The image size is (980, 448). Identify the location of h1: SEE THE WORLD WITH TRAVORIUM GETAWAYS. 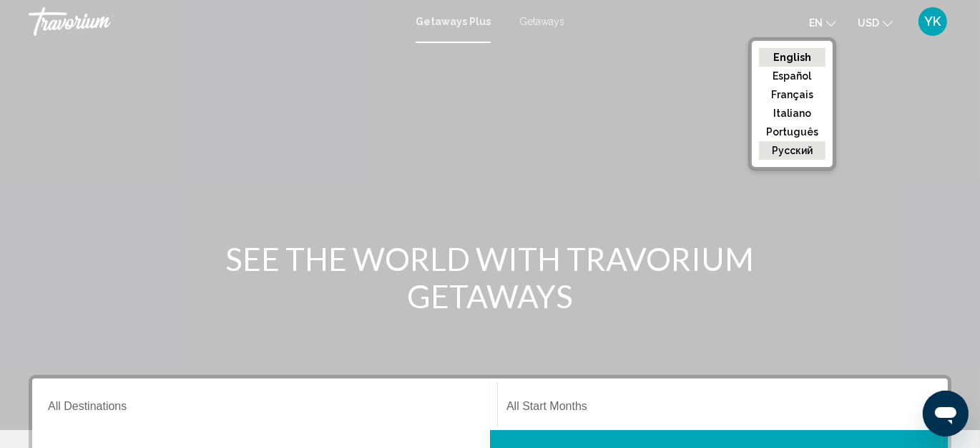
(490, 277).